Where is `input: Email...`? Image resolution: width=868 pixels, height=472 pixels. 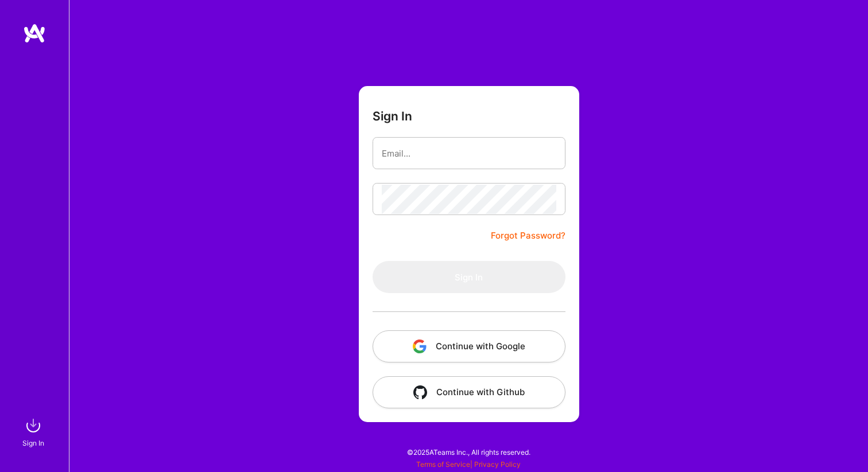 input: Email... is located at coordinates (469, 153).